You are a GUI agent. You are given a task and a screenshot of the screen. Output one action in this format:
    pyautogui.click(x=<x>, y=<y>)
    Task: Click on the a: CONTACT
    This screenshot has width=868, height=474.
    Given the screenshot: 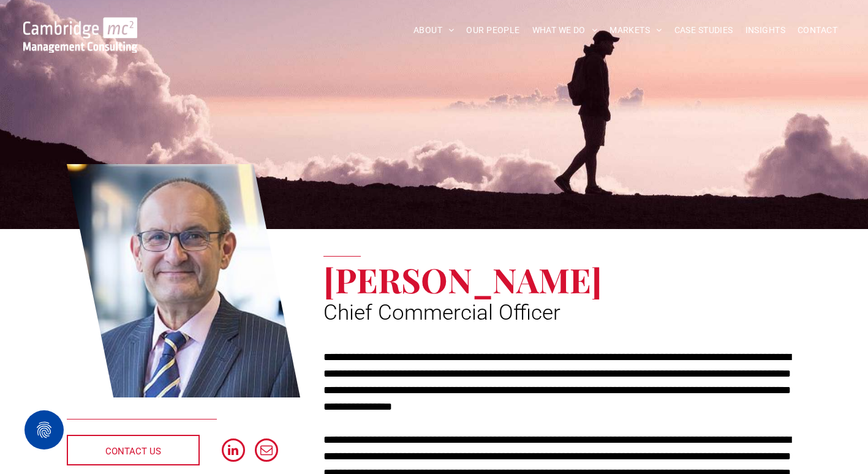 What is the action you would take?
    pyautogui.click(x=817, y=30)
    